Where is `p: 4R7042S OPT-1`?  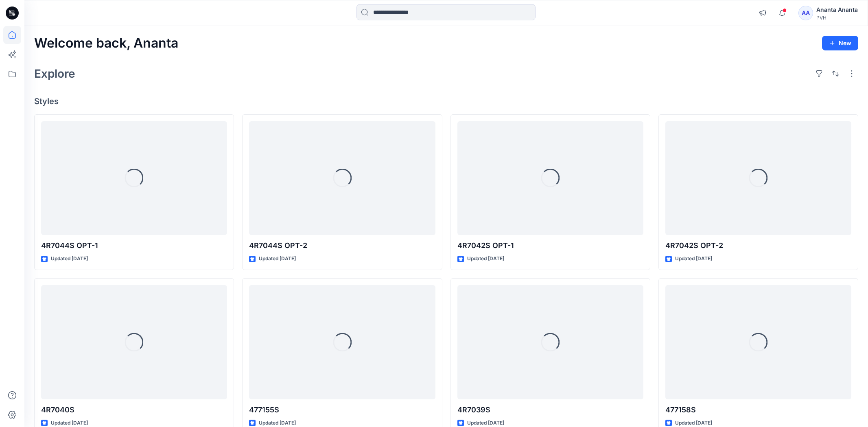
p: 4R7042S OPT-1 is located at coordinates (550, 246).